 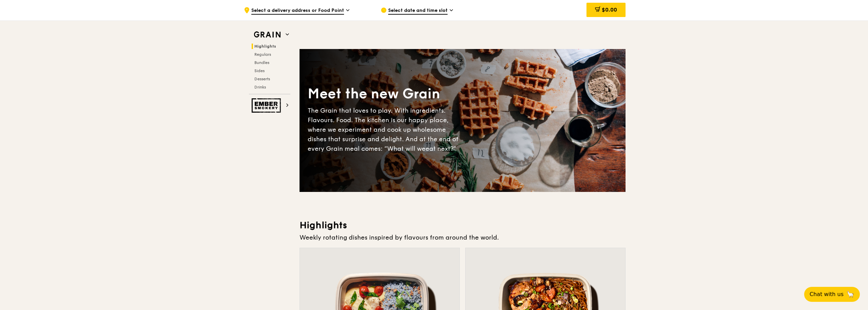 I want to click on span: eat next?”, so click(x=441, y=148).